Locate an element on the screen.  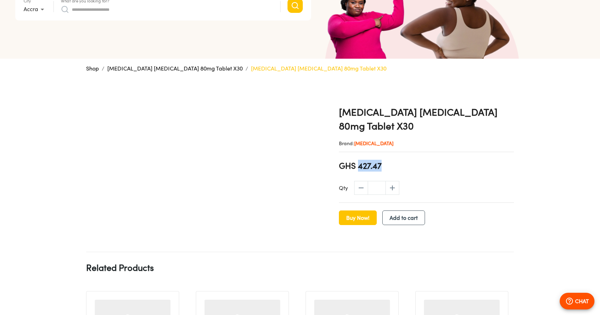
nav: breadcrumb is located at coordinates (300, 68).